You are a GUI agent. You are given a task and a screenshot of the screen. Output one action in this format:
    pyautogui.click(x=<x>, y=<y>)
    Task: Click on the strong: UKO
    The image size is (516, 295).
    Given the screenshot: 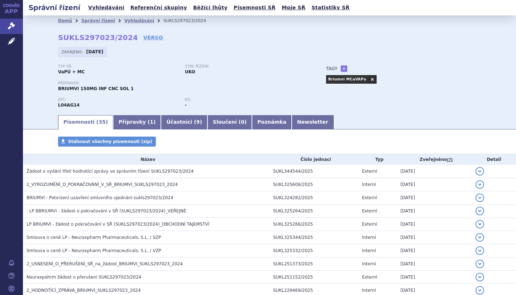 What is the action you would take?
    pyautogui.click(x=190, y=72)
    